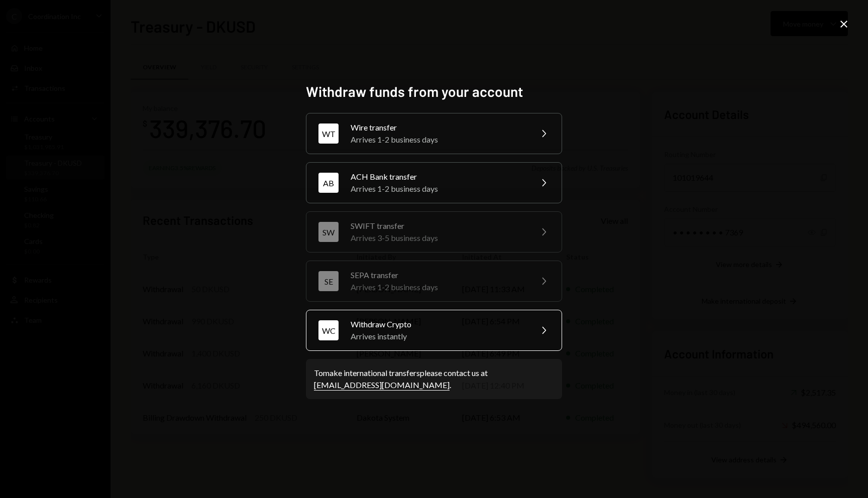 This screenshot has width=868, height=498. Describe the element at coordinates (438, 226) in the screenshot. I see `div: SWIFT transfer` at that location.